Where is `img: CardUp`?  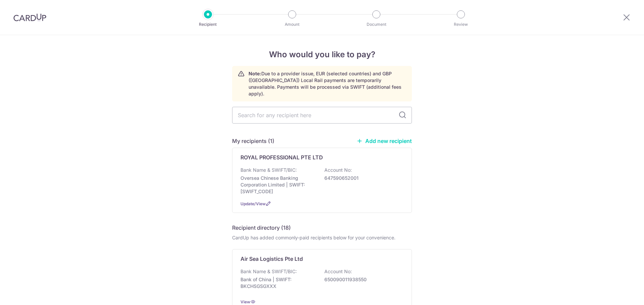 img: CardUp is located at coordinates (30, 17).